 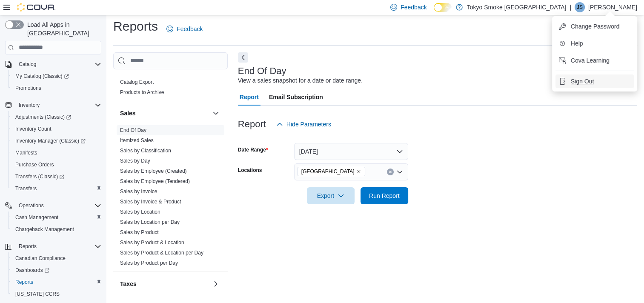 I want to click on a: Catalog Export, so click(x=137, y=82).